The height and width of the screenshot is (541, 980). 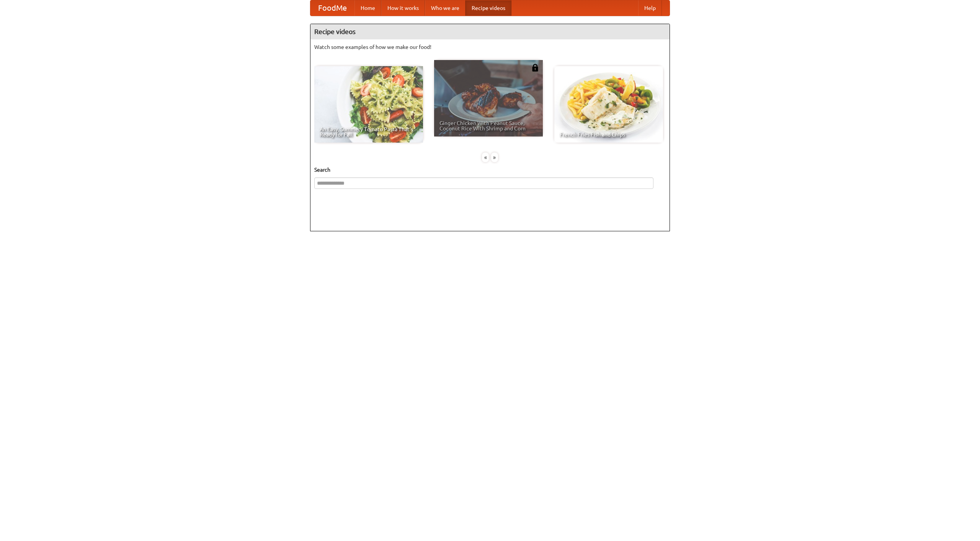 I want to click on a: Help, so click(x=650, y=8).